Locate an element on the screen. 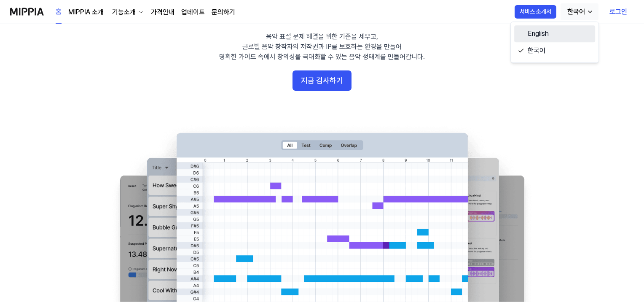  a: 한국어 is located at coordinates (554, 51).